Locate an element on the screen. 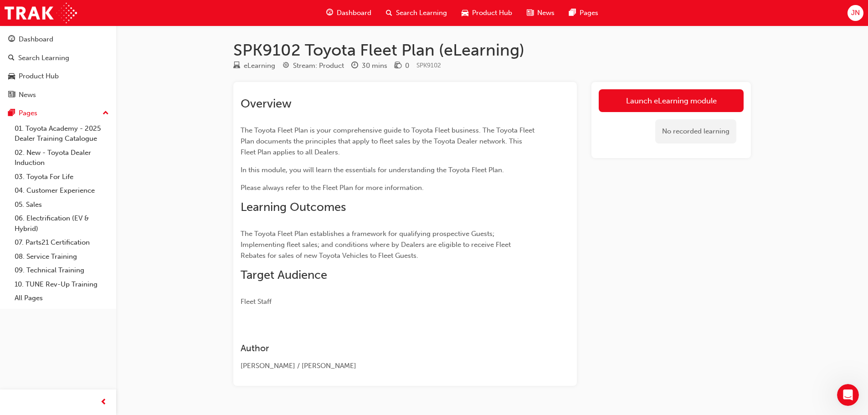 This screenshot has width=868, height=415. div: 30 mins is located at coordinates (375, 66).